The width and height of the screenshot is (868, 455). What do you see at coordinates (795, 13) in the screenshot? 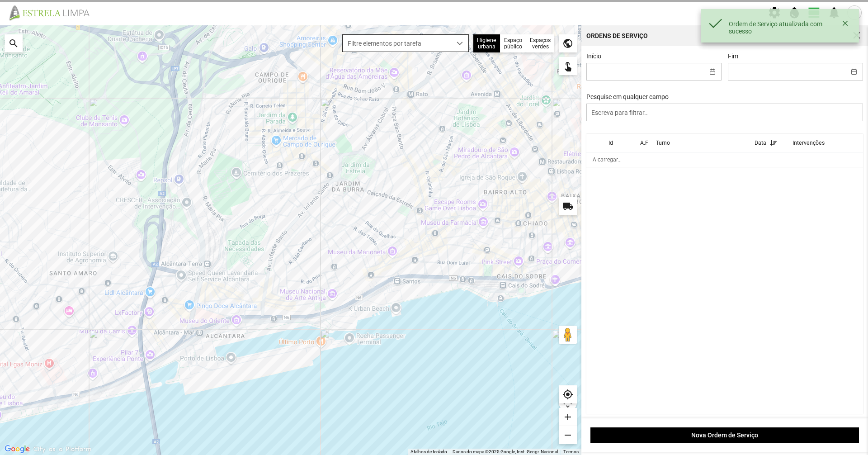
I see `span: water_drop` at bounding box center [795, 13].